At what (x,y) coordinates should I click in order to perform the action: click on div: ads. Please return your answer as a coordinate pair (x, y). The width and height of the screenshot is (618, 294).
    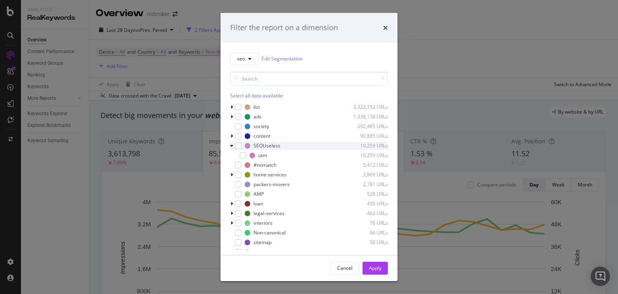
    Looking at the image, I should click on (257, 116).